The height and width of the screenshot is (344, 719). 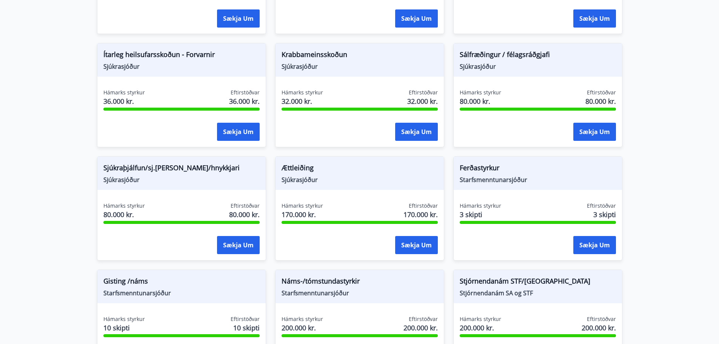 I want to click on span: Krabbameinsskoðun, so click(x=360, y=56).